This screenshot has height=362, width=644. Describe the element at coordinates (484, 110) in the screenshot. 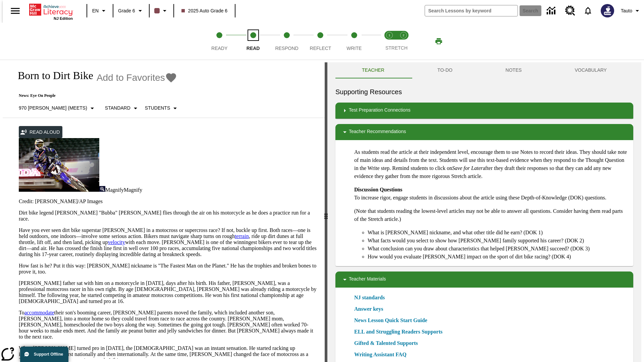

I see `div: Test Preparation Connections` at that location.